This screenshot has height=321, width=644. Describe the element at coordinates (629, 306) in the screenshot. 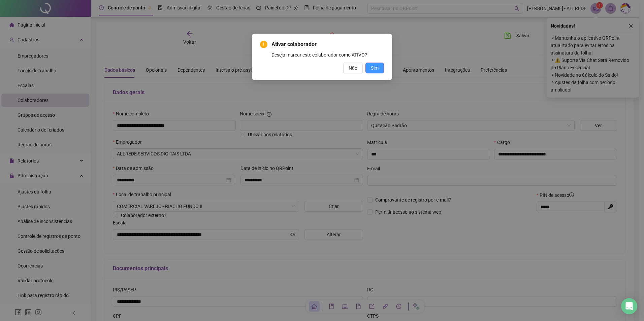

I see `div: Open Intercom Messenger` at that location.